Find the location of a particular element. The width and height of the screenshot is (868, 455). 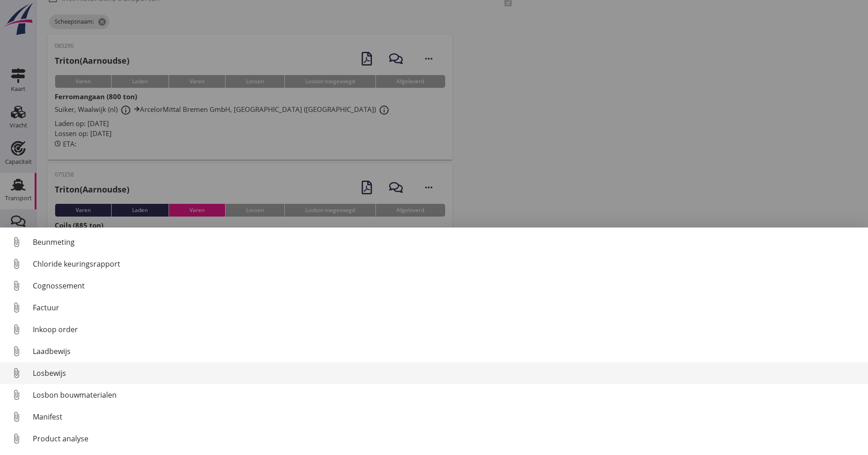

div: Manifest is located at coordinates (446, 417).